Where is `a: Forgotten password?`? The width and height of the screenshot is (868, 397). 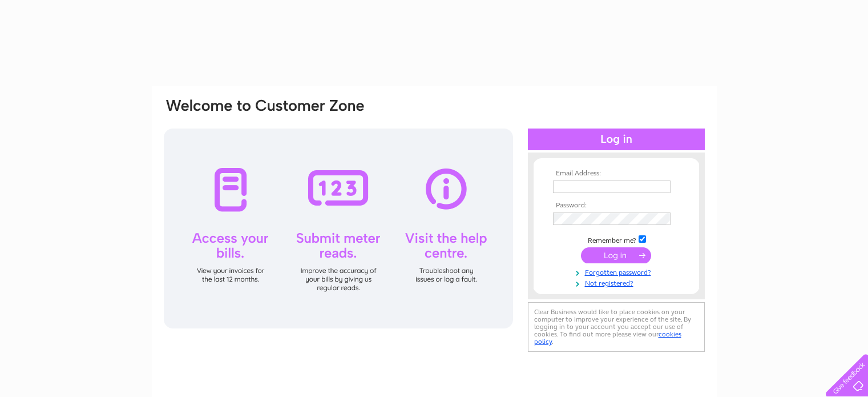
a: Forgotten password? is located at coordinates (617, 271).